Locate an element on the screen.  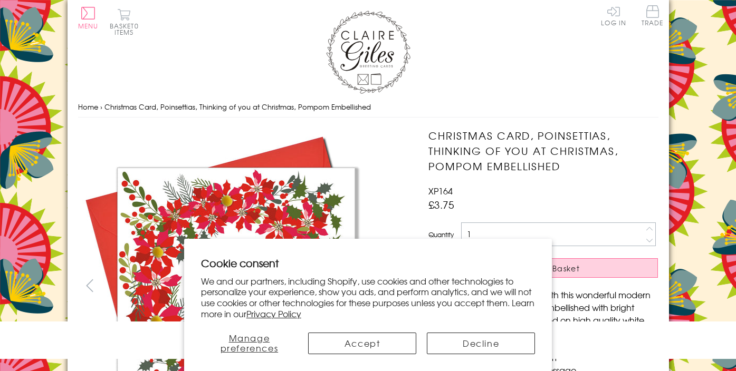
span: Manage preferences is located at coordinates (249, 343).